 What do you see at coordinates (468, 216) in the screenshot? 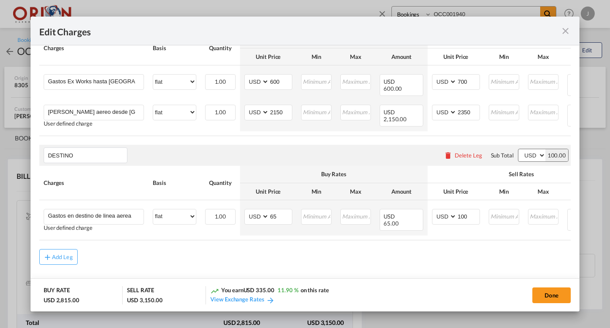
I see `input: 100` at bounding box center [468, 216].